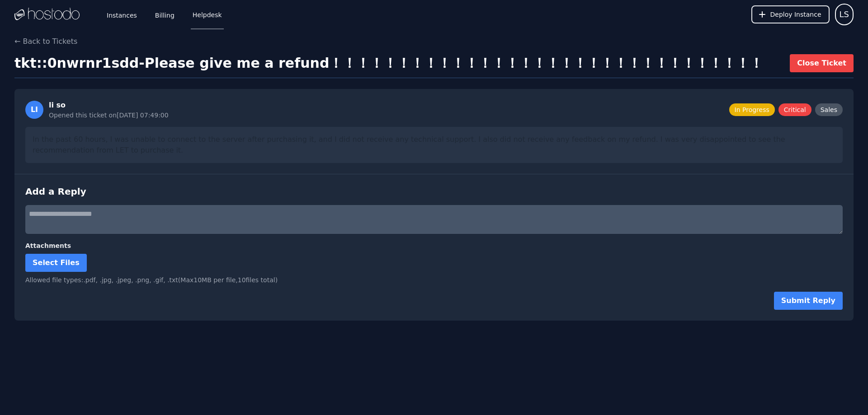 The height and width of the screenshot is (415, 868). Describe the element at coordinates (434, 192) in the screenshot. I see `h3: Add a Reply` at that location.